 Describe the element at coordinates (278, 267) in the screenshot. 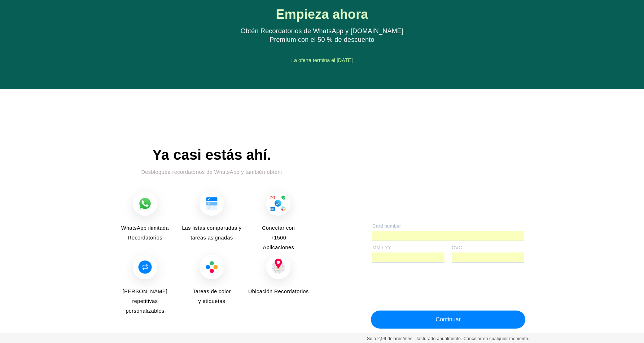

I see `img: Ubicación Recordatorios` at that location.